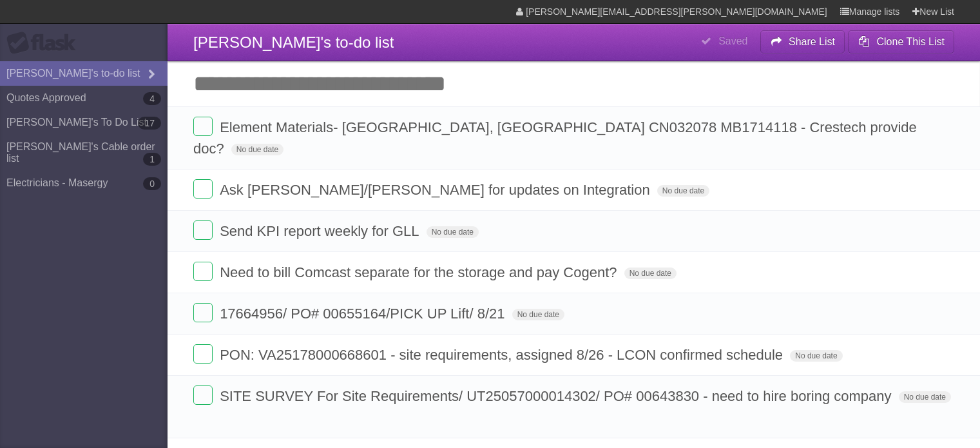 The width and height of the screenshot is (980, 448). Describe the element at coordinates (901, 42) in the screenshot. I see `button: Clone This List` at that location.